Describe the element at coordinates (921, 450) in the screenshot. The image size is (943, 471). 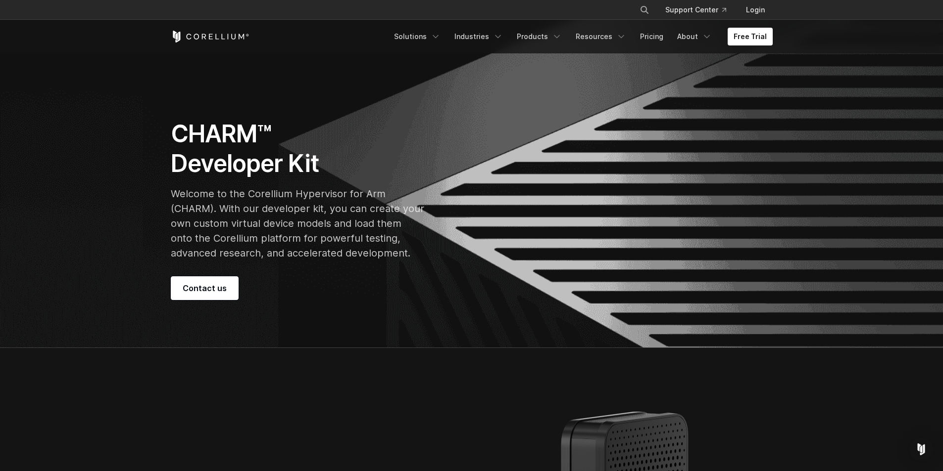
I see `div: Open Intercom Messenger` at that location.